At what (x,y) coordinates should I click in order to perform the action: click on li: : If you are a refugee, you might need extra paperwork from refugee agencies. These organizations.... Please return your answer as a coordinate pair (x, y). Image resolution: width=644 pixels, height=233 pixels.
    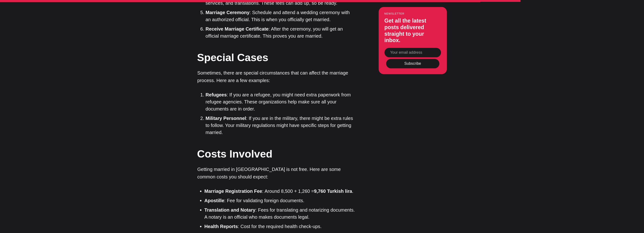
    Looking at the image, I should click on (280, 102).